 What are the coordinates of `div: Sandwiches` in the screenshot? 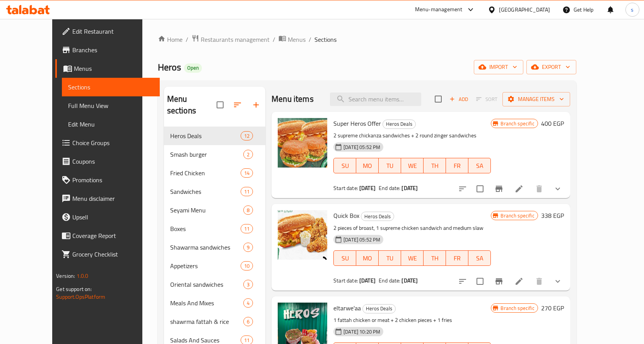 It's located at (205, 191).